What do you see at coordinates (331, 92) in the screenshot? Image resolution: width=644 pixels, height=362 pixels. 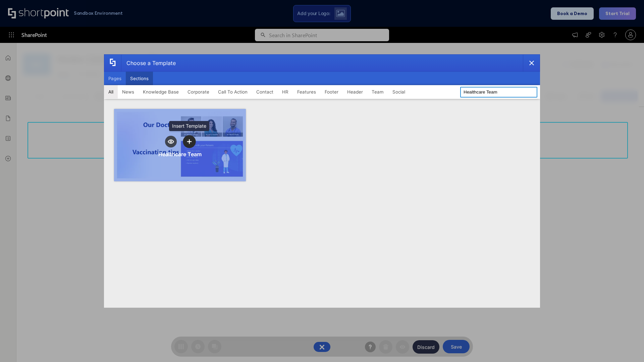 I see `button: Footer` at bounding box center [331, 92].